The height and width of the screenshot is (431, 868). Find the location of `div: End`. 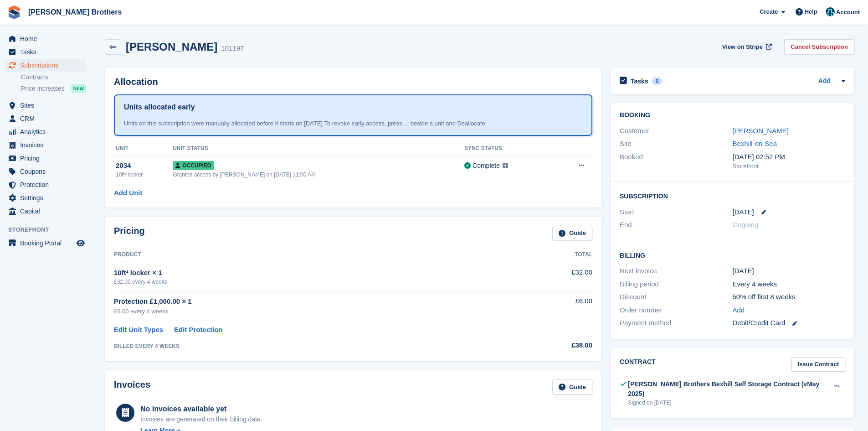

div: End is located at coordinates (676, 224).